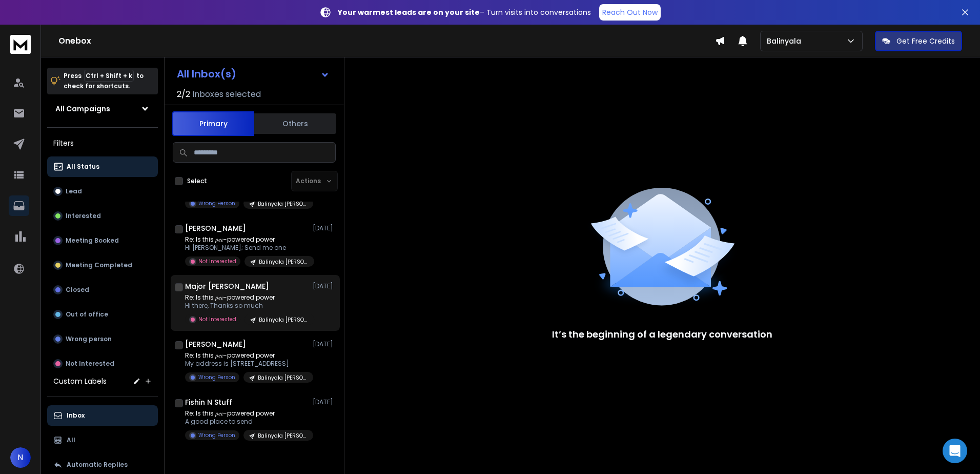  I want to click on p: It’s the beginning of a legendary conversation, so click(663, 334).